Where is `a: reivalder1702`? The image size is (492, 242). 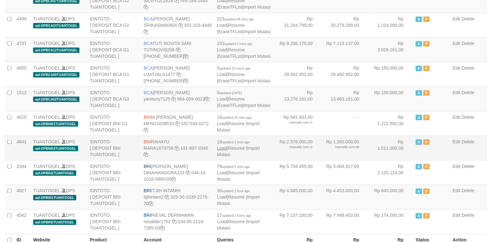 a: reivalder1702 is located at coordinates (157, 222).